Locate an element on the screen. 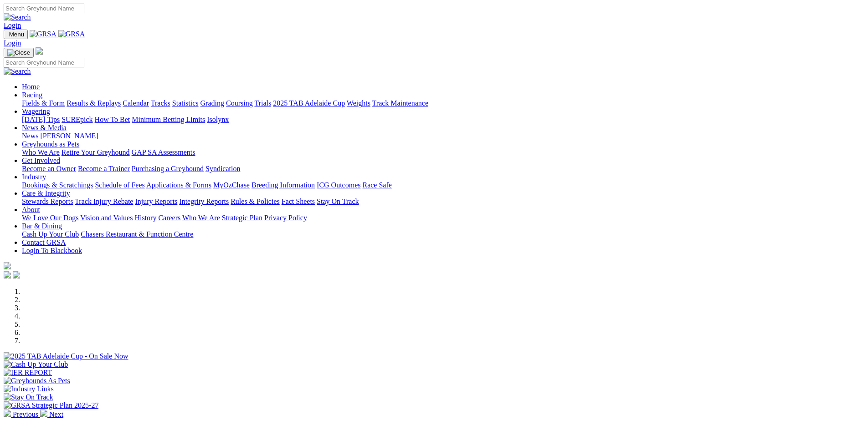 This screenshot has height=430, width=868. span: Next is located at coordinates (56, 414).